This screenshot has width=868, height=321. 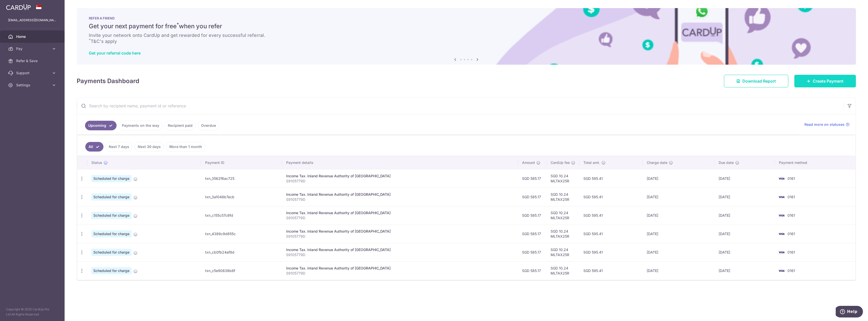 I want to click on a: Create Payment, so click(x=825, y=81).